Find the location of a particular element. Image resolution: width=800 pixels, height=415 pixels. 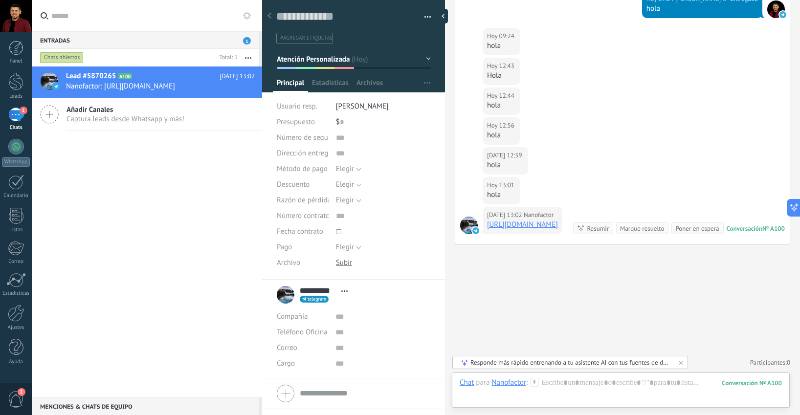

div: Ajustes is located at coordinates (16, 328).